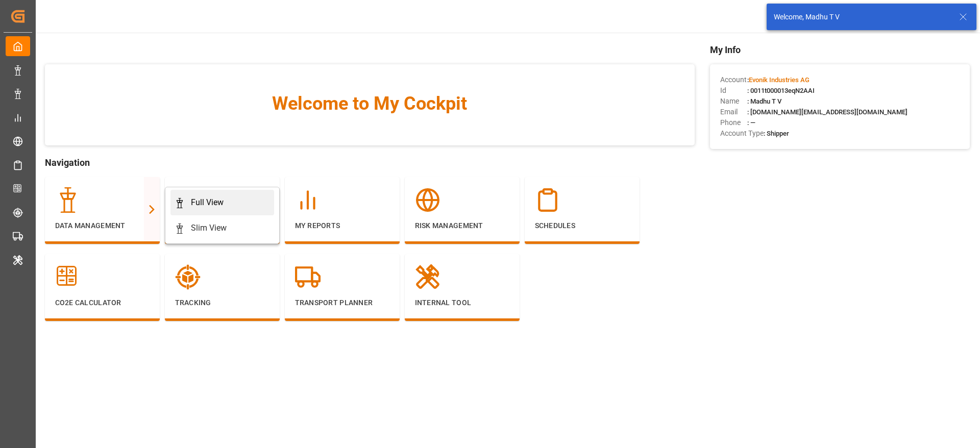 This screenshot has height=448, width=980. I want to click on span: : Shipper, so click(776, 133).